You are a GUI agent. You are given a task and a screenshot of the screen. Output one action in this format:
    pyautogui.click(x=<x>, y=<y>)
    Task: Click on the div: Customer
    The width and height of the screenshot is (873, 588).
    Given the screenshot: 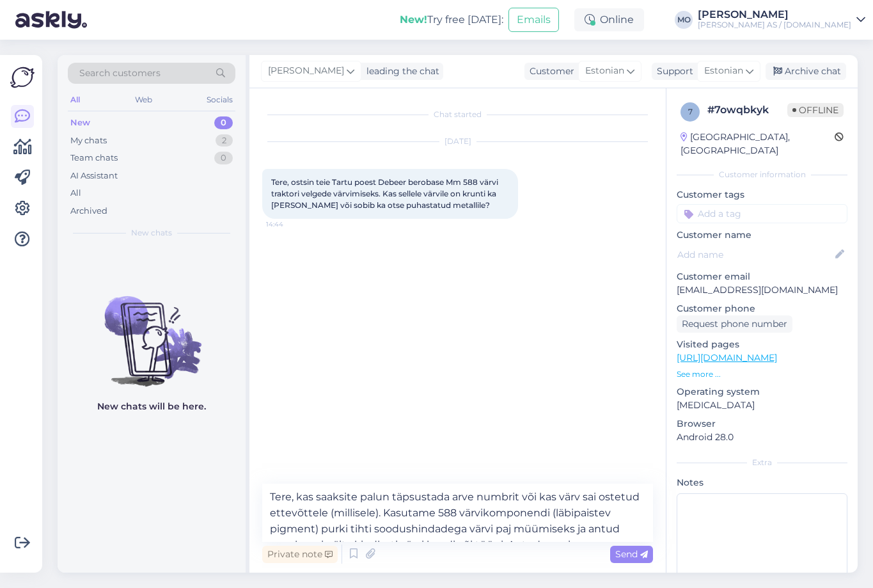 What is the action you would take?
    pyautogui.click(x=550, y=71)
    